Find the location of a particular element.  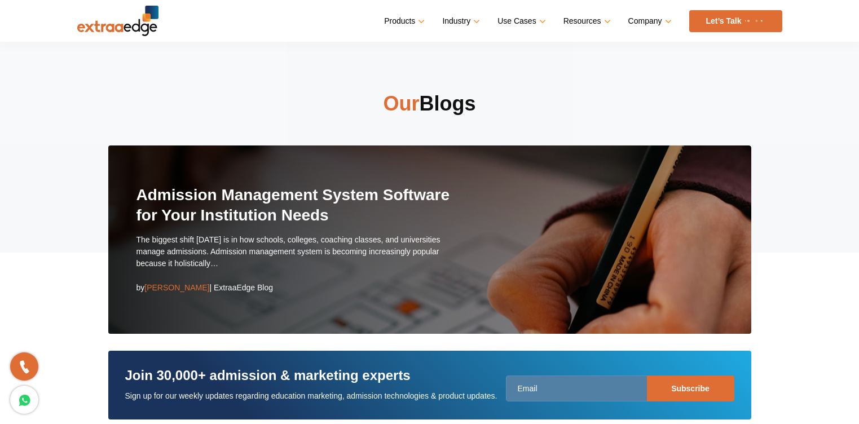

p: Sign up for our weekly updates regarding education marketing, admission technologies & product up... is located at coordinates (311, 396).